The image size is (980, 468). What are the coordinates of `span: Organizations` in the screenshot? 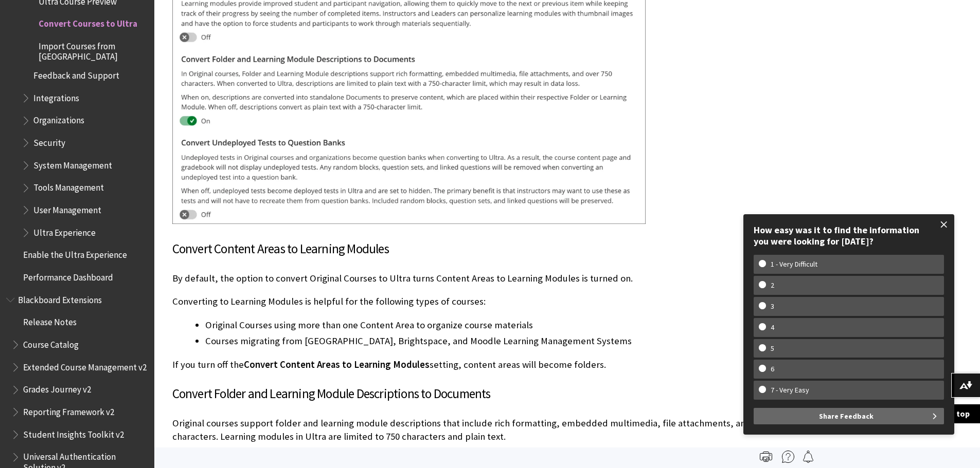 It's located at (59, 119).